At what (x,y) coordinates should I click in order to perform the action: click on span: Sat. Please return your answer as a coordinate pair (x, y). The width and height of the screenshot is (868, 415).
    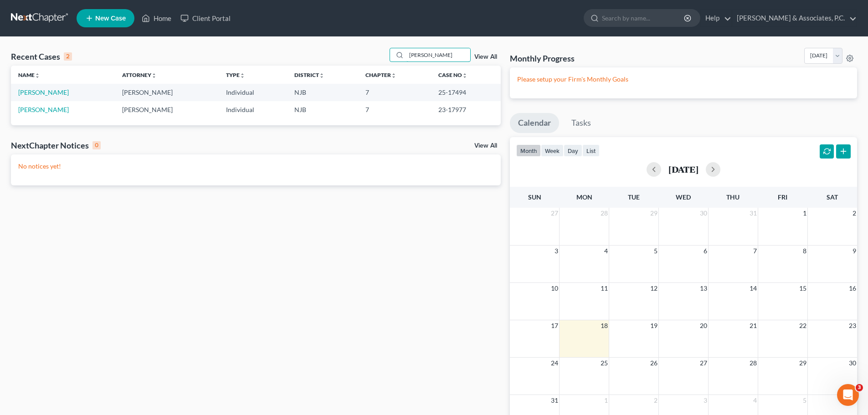
    Looking at the image, I should click on (832, 197).